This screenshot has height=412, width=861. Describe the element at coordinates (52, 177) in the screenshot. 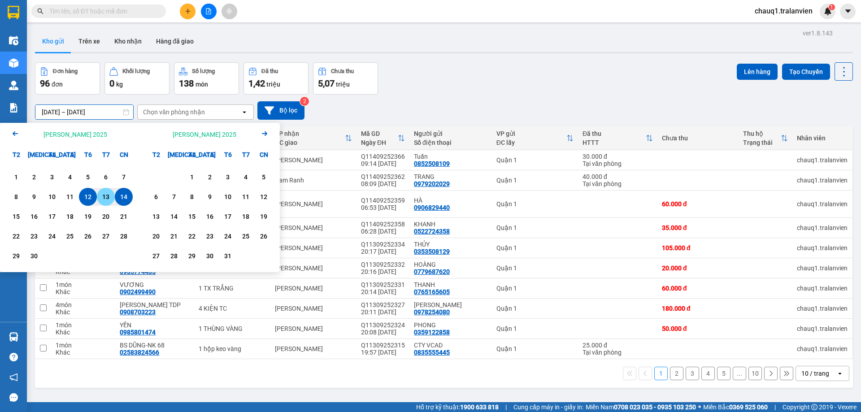

I see `div: Choose Thứ Tư, tháng 09 3 2025. It's available.` at that location.